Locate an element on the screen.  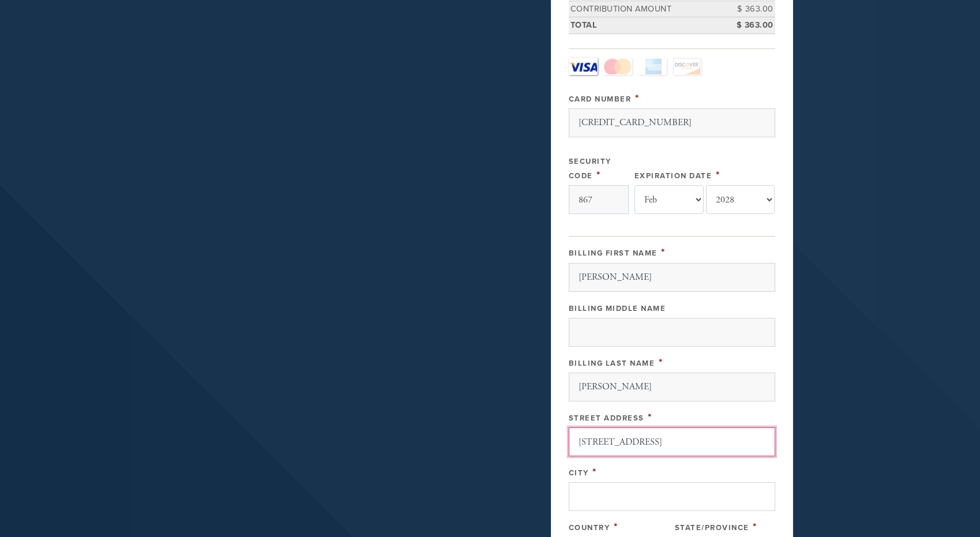
label: State/Province is located at coordinates (712, 527).